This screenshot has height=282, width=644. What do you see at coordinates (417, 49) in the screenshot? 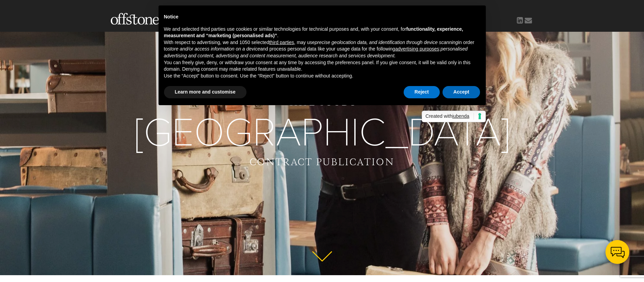
I see `button: advertising purposes` at bounding box center [417, 49].